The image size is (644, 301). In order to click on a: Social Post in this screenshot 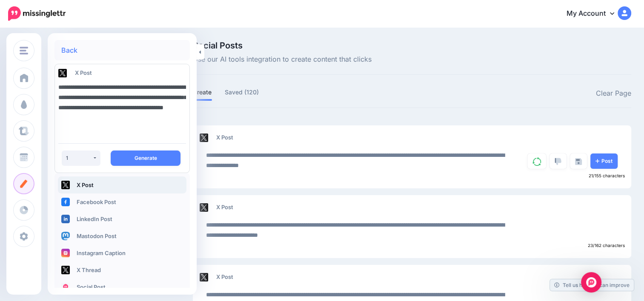, I will do `click(122, 287)`.